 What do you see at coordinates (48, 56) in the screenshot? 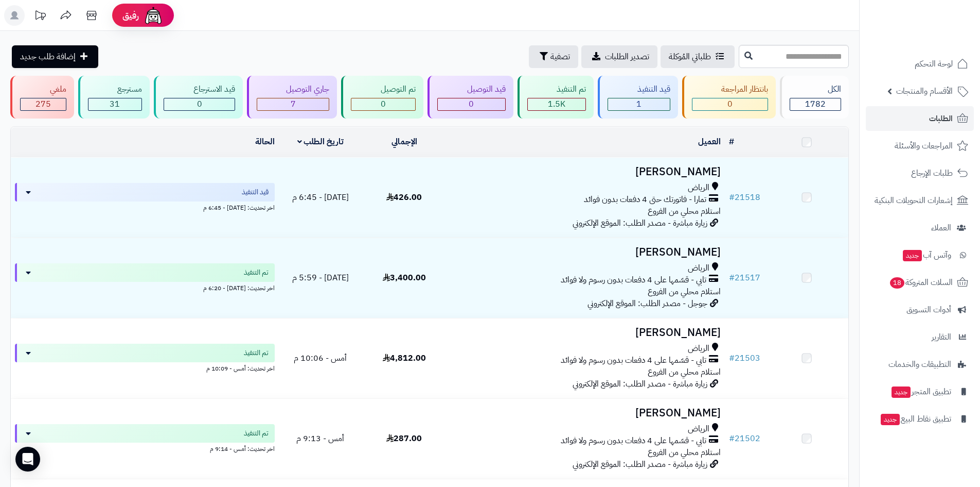
I see `span: إضافة طلب جديد` at bounding box center [48, 56].